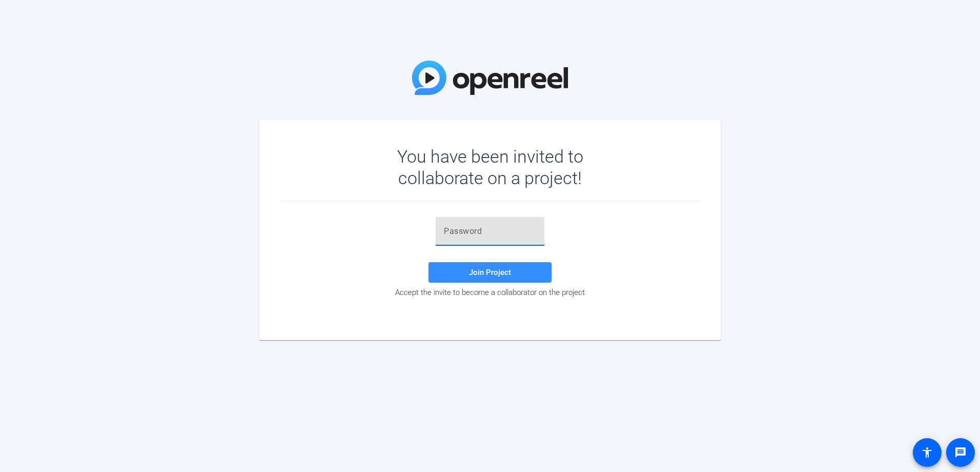  I want to click on mat-icon: accessibility, so click(928, 453).